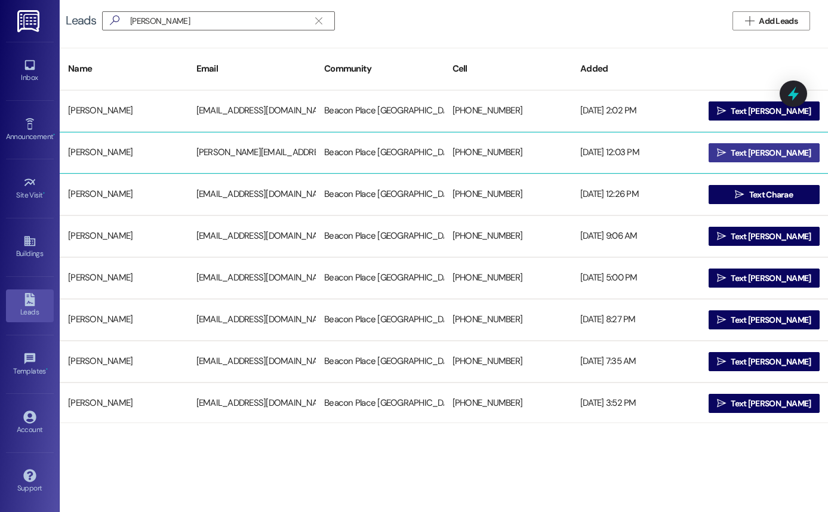 This screenshot has height=512, width=828. Describe the element at coordinates (636, 69) in the screenshot. I see `div: Added` at that location.